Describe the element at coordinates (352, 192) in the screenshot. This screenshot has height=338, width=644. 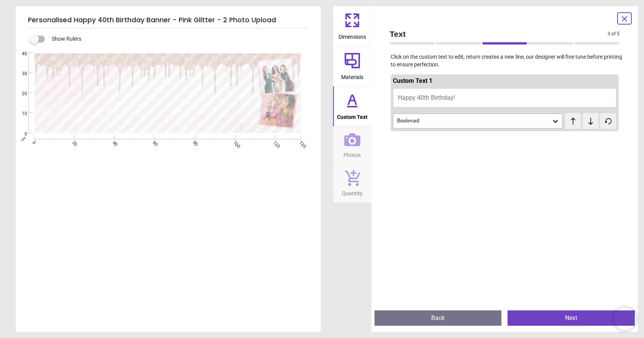
I see `span: Quantity` at that location.